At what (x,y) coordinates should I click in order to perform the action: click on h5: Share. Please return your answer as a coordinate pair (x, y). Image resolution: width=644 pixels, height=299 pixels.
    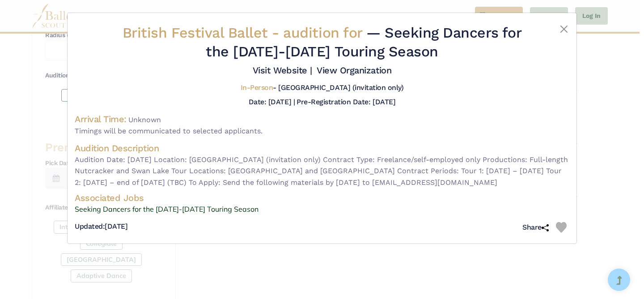
    Looking at the image, I should click on (535, 228).